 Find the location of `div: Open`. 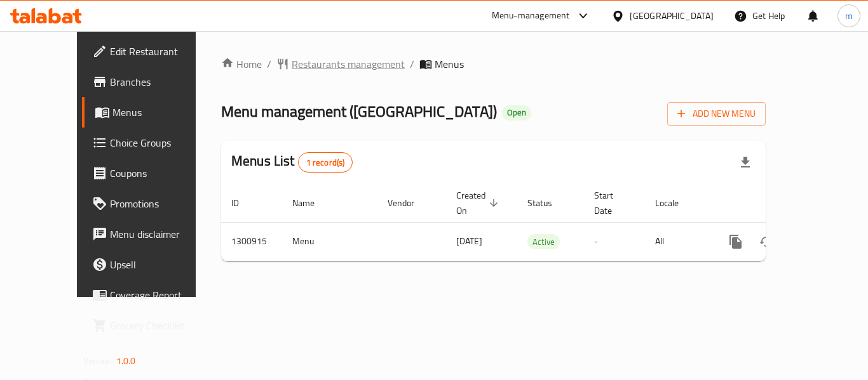

div: Open is located at coordinates (517, 113).